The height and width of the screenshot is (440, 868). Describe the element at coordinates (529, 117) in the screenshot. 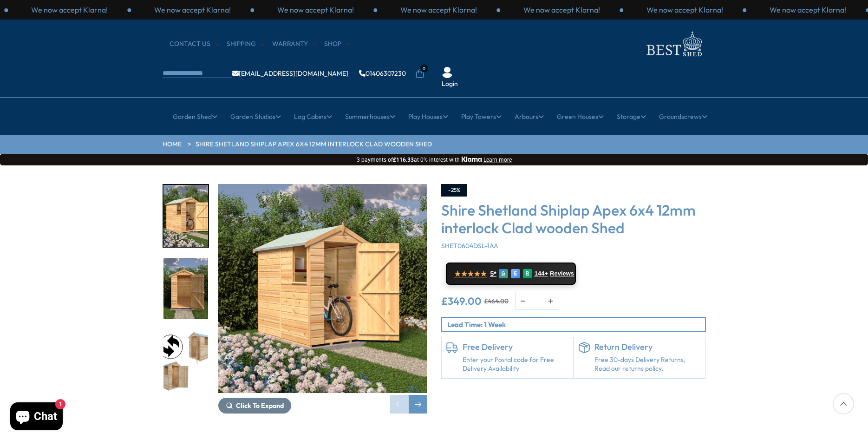

I see `a: Arbours` at that location.